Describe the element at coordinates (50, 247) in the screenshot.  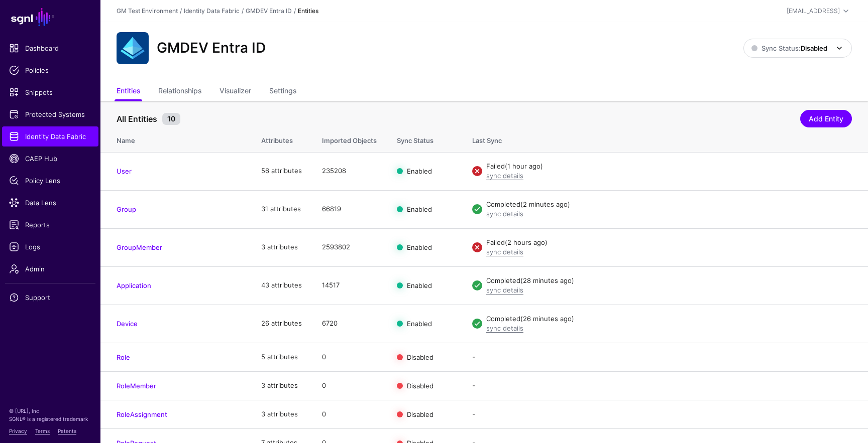
I see `span: Logs` at that location.